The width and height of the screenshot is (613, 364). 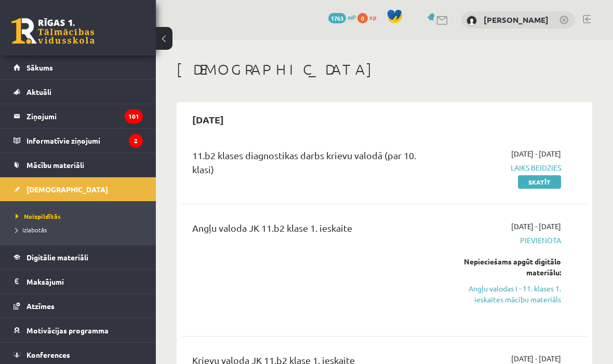 What do you see at coordinates (55, 165) in the screenshot?
I see `span: Mācību materiāli` at bounding box center [55, 165].